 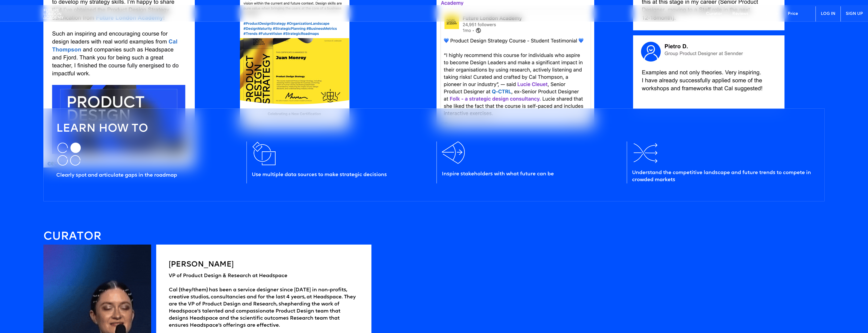 What do you see at coordinates (793, 14) in the screenshot?
I see `a: Price` at bounding box center [793, 14].